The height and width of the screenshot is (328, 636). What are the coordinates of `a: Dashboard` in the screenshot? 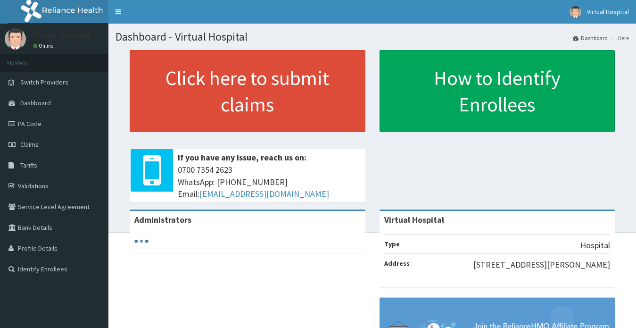 It's located at (591, 38).